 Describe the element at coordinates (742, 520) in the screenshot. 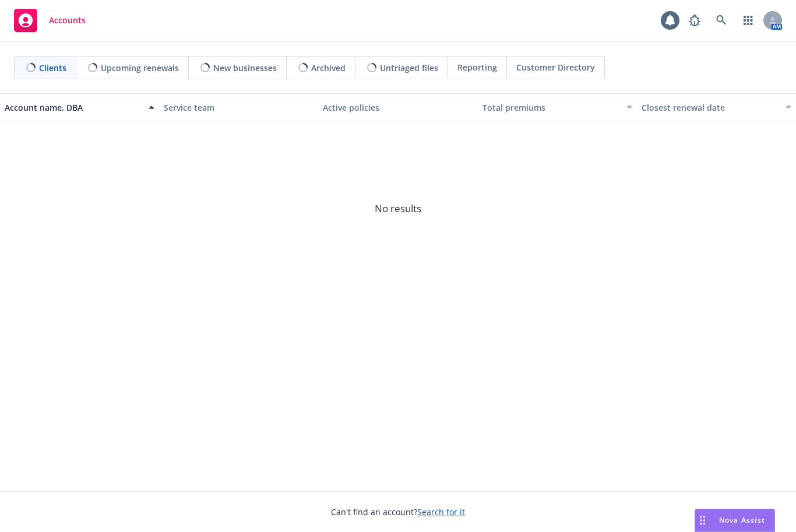

I see `span: Nova Assist` at that location.